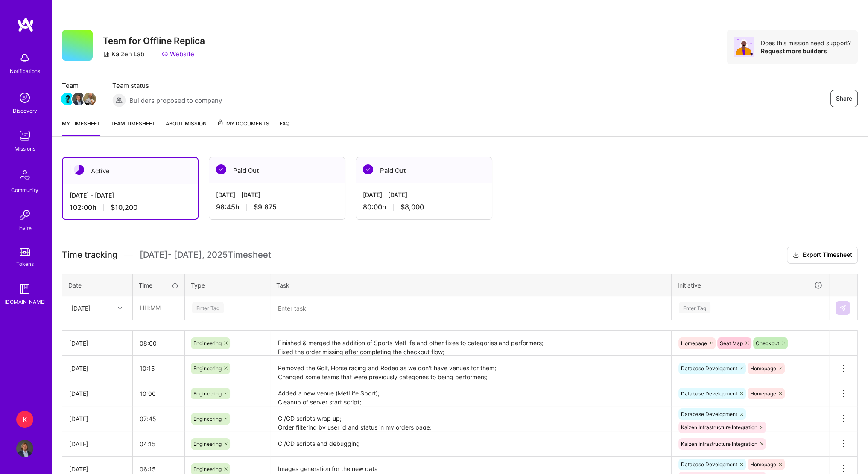  I want to click on textarea: Added a new venue (MetLife Sport); Cleanup of server start script; Work on data issues - teams fo..., so click(471, 394).